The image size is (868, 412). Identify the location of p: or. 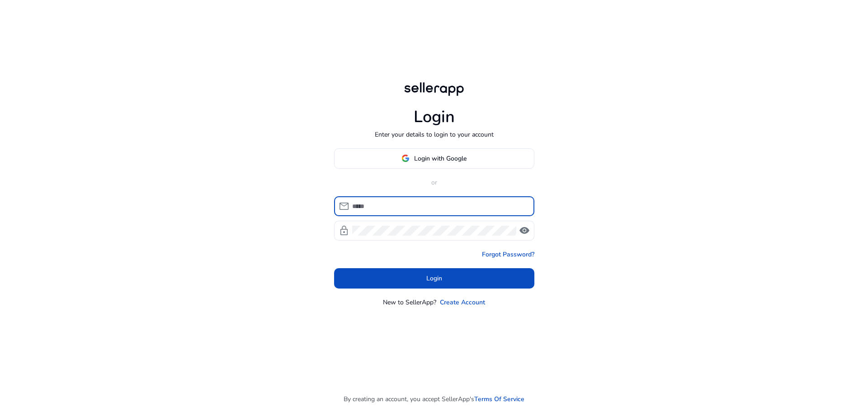
(434, 182).